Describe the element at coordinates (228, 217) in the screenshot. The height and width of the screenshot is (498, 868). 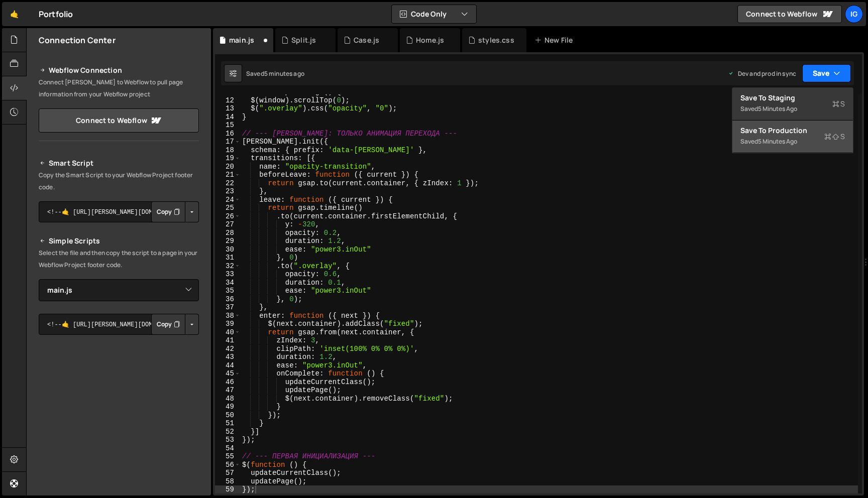
I see `div: 26` at that location.